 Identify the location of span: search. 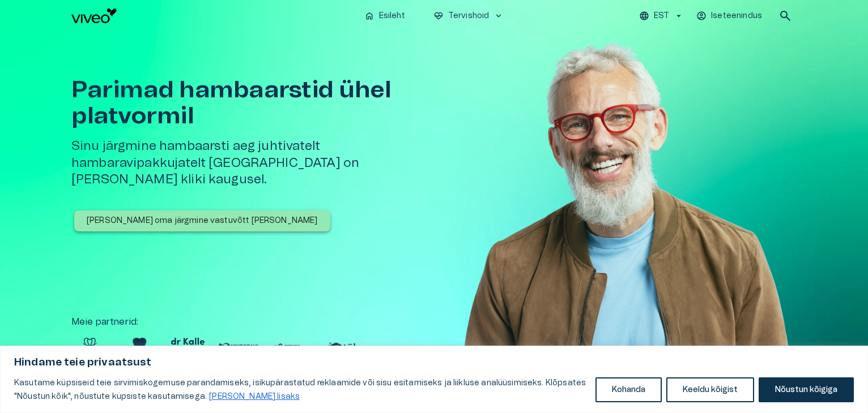
(785, 16).